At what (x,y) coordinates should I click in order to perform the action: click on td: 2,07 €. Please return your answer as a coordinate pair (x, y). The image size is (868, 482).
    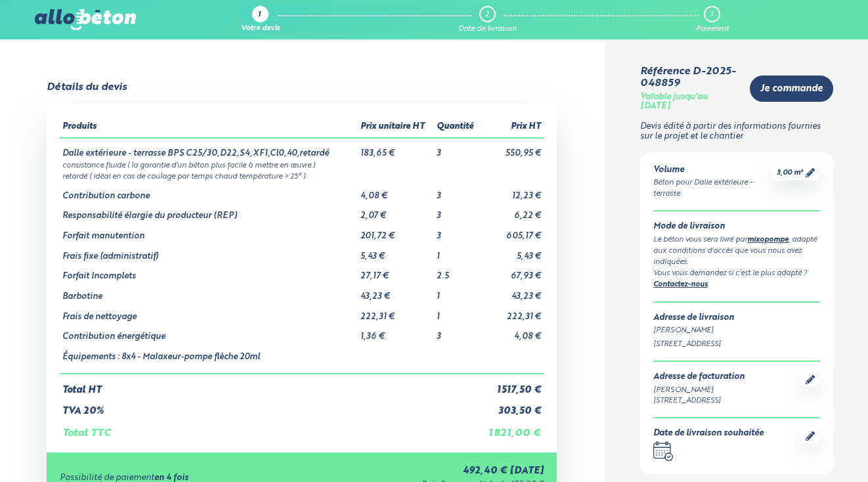
    Looking at the image, I should click on (396, 211).